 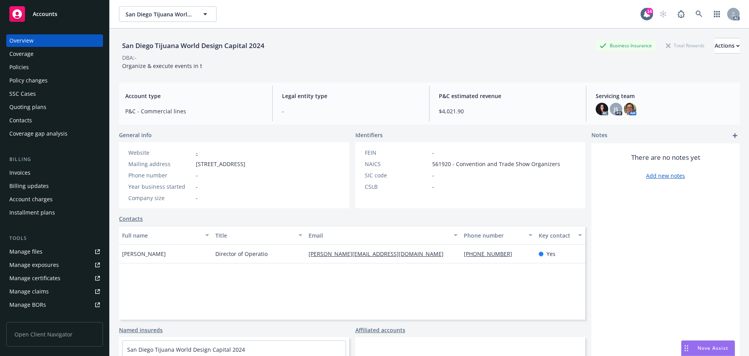 I want to click on div: SSC Cases, so click(x=23, y=94).